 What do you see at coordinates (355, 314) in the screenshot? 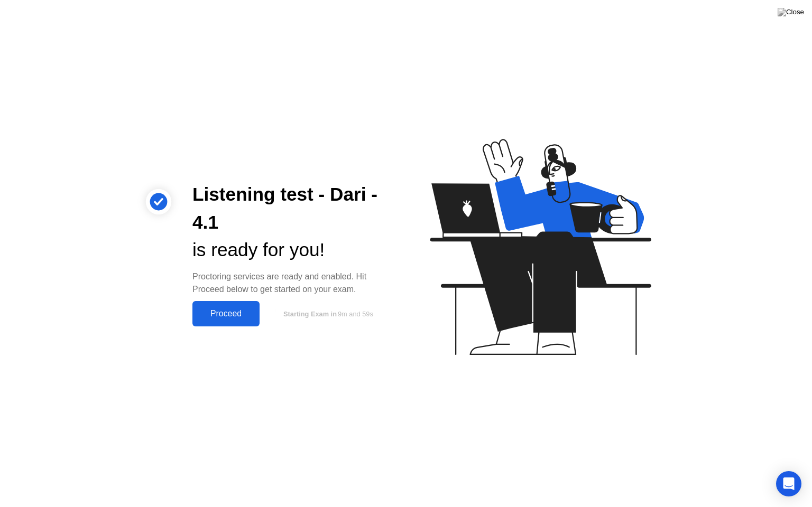
I see `span: 9m and 59s` at bounding box center [355, 314].